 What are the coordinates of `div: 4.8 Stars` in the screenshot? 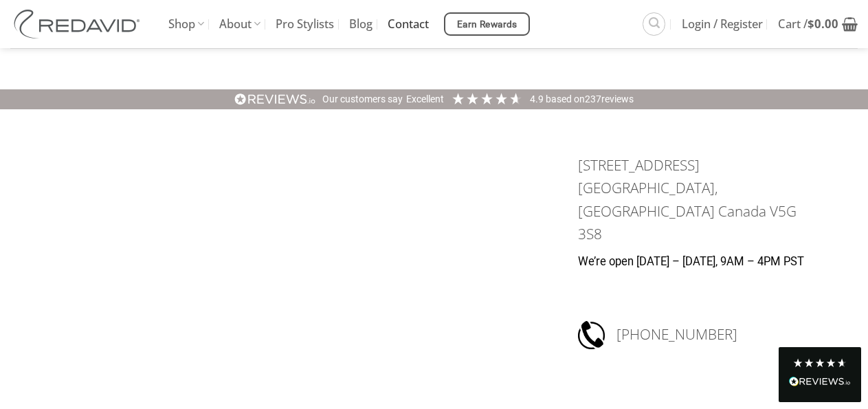 It's located at (821, 362).